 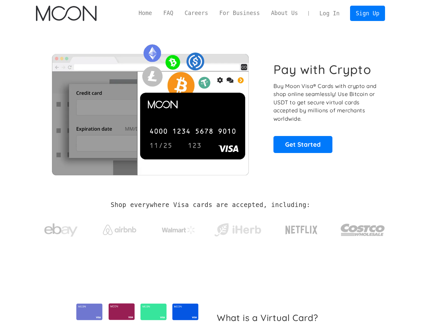 I want to click on img: ebay, so click(x=61, y=230).